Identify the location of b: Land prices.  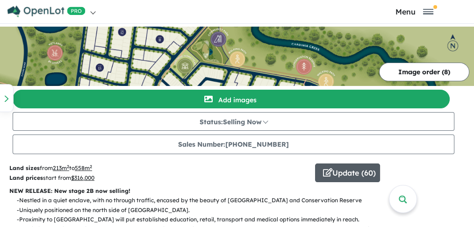
(26, 177).